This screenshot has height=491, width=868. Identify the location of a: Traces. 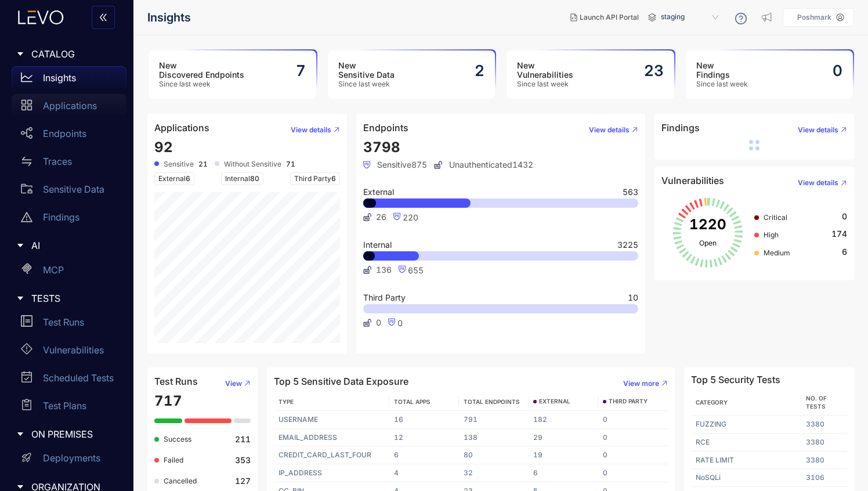
(69, 164).